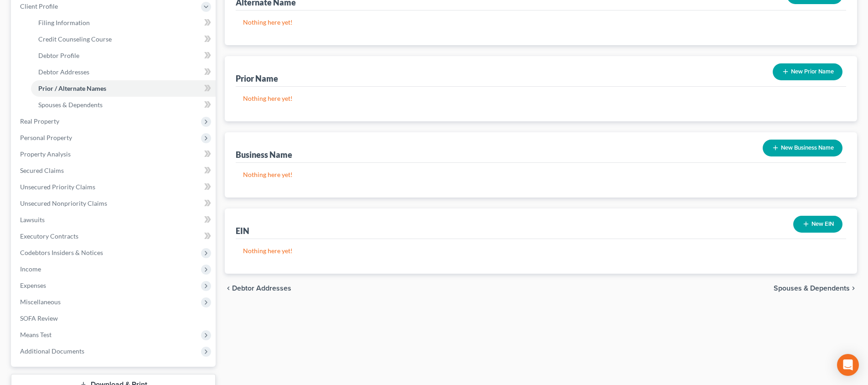 The height and width of the screenshot is (385, 868). Describe the element at coordinates (57, 187) in the screenshot. I see `span: Unsecured Priority Claims` at that location.